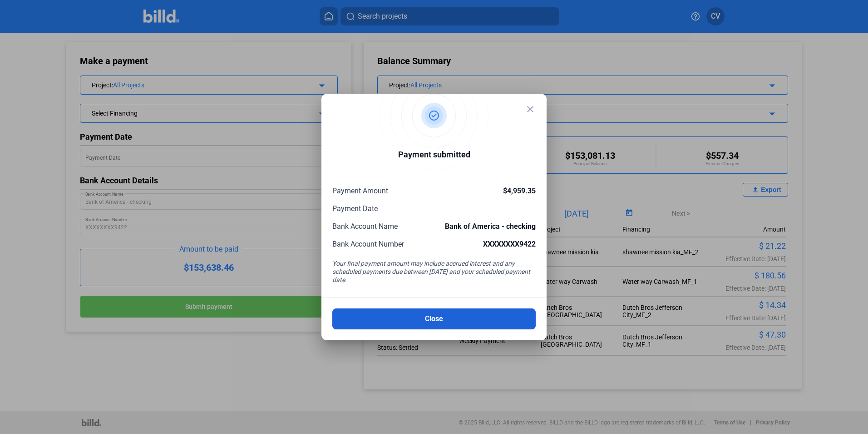 The width and height of the screenshot is (868, 434). I want to click on span: Bank of America - checking, so click(491, 226).